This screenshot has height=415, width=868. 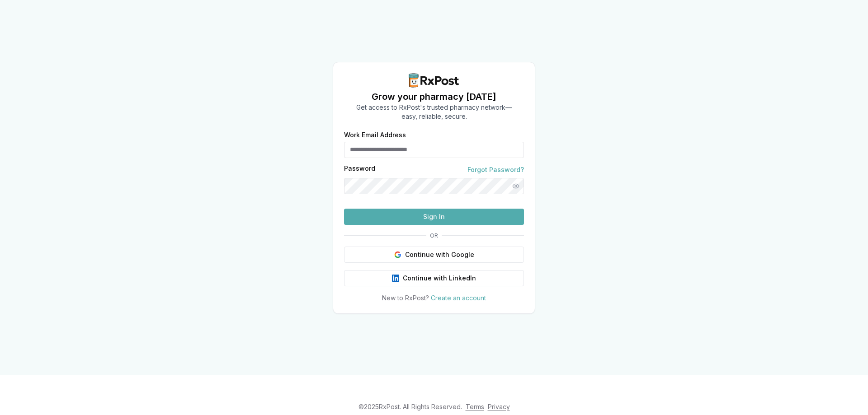 What do you see at coordinates (459, 298) in the screenshot?
I see `a: Create an account` at bounding box center [459, 298].